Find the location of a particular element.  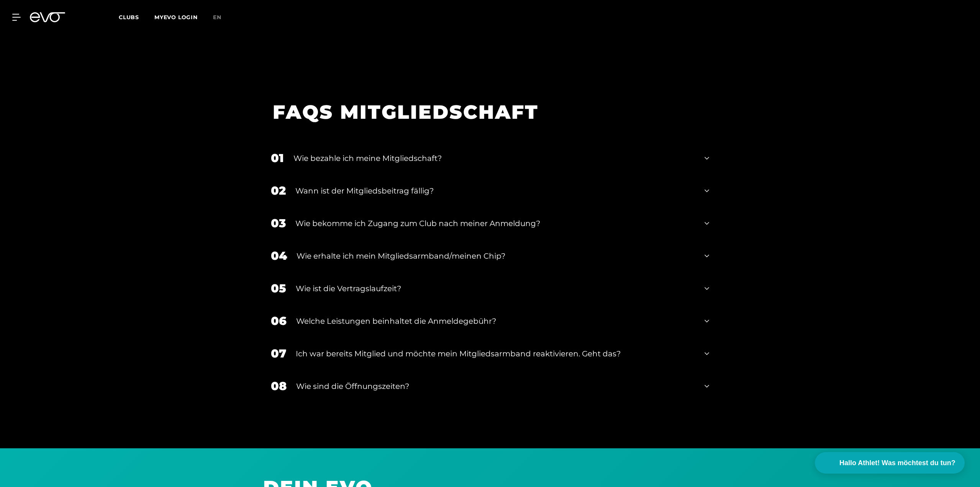

a: Clubs is located at coordinates (136, 17).